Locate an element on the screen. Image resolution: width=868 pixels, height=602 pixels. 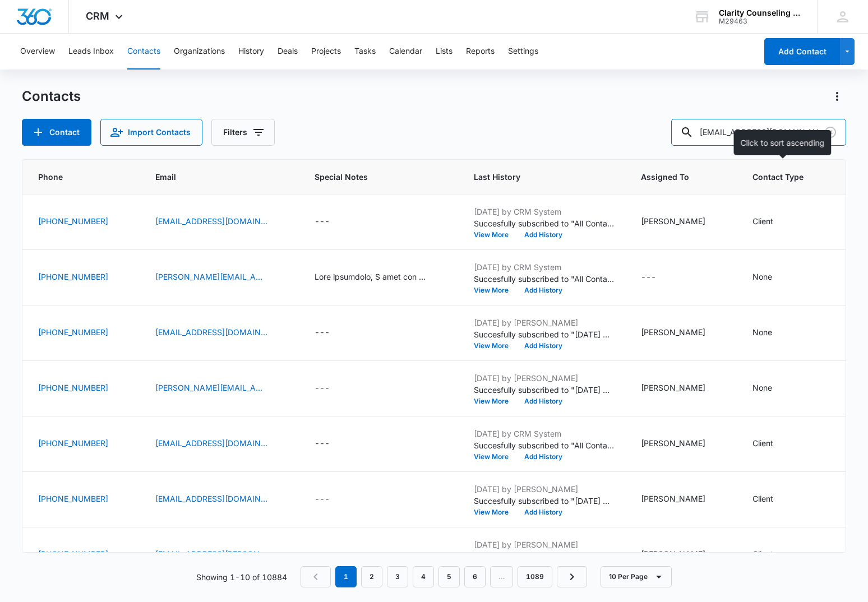
div: Email - aubrie.marella@gmail.com - Select to Edit Field is located at coordinates (222, 222).